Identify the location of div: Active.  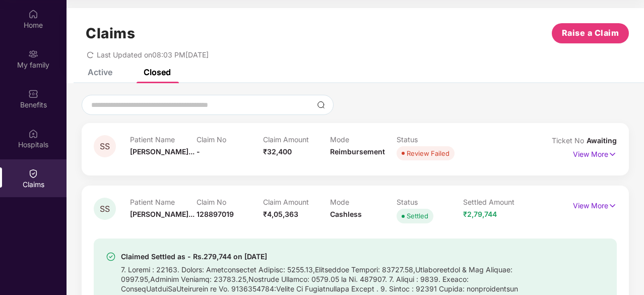
(100, 72).